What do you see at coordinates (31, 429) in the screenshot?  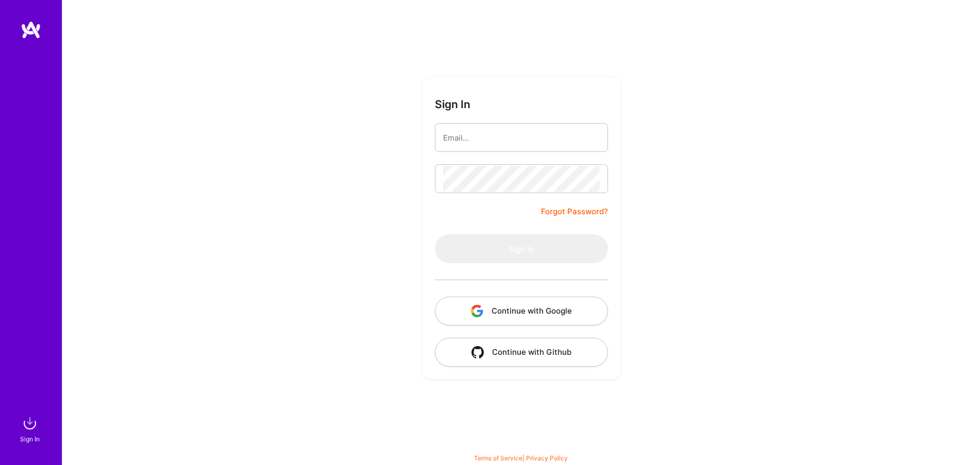 I see `a: sign inSign In` at bounding box center [31, 429].